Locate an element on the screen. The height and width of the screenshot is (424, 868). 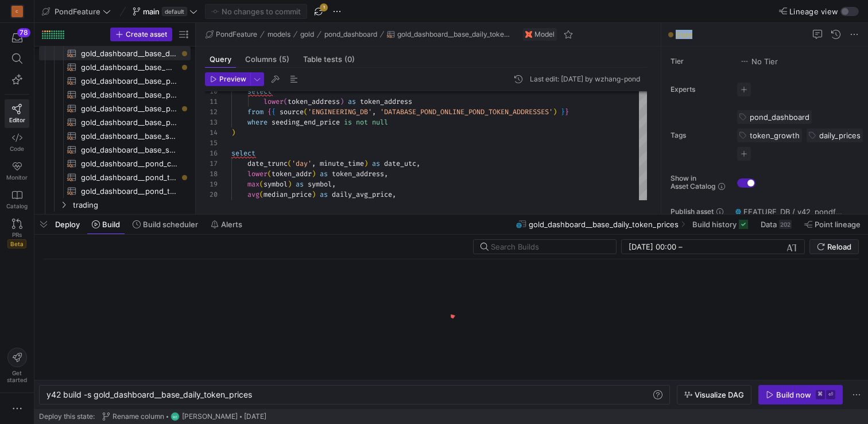
a: gold_dashboard__base_daily_token_prices​​​​​​​​​​ is located at coordinates (115, 53).